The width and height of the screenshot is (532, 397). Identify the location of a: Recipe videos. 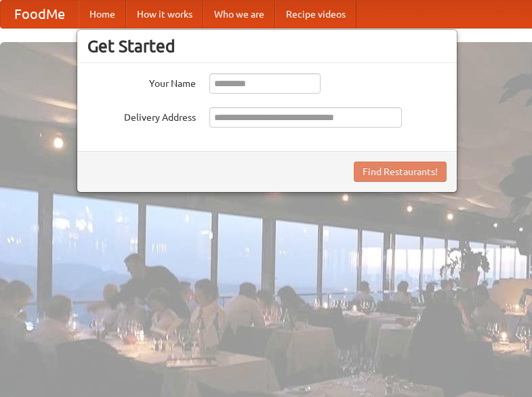
(316, 14).